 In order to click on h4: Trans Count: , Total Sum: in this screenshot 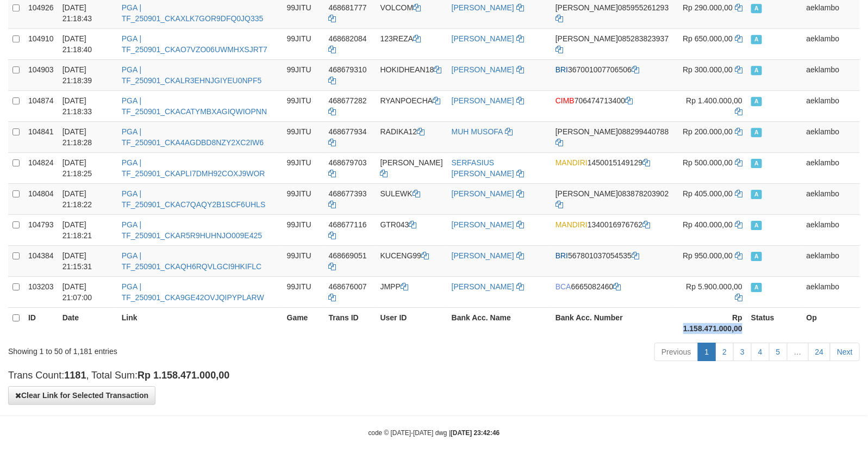, I will do `click(434, 375)`.